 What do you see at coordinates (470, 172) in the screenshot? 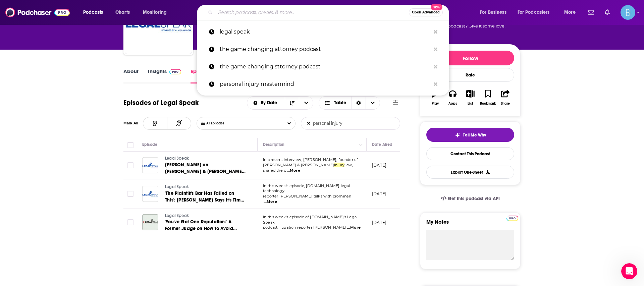
I see `button: Export One-Sheet` at bounding box center [470, 172].